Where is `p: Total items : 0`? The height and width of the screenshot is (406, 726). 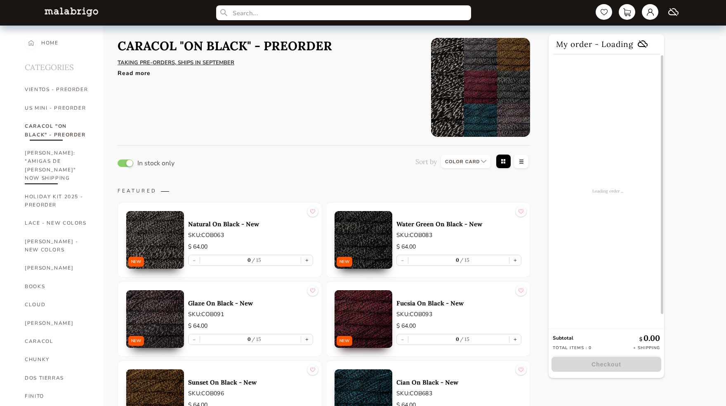
p: Total items : 0 is located at coordinates (572, 348).